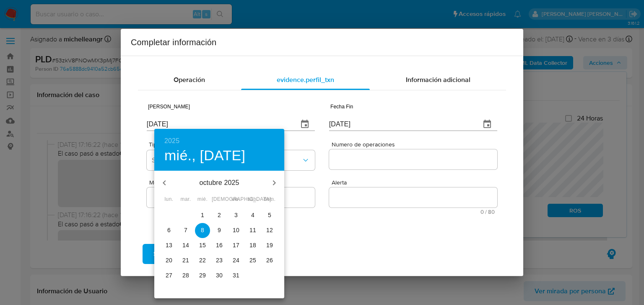 This screenshot has height=305, width=644. I want to click on button: 3, so click(236, 216).